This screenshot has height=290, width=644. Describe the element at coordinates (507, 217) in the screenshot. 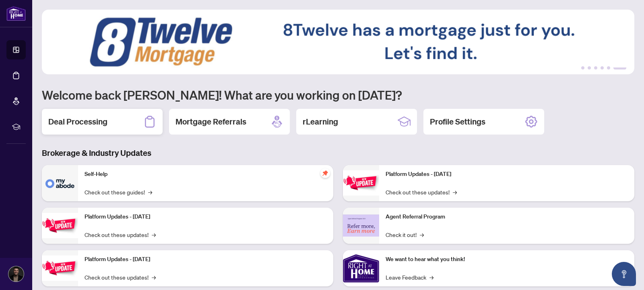

I see `p: Agent Referral Program` at that location.